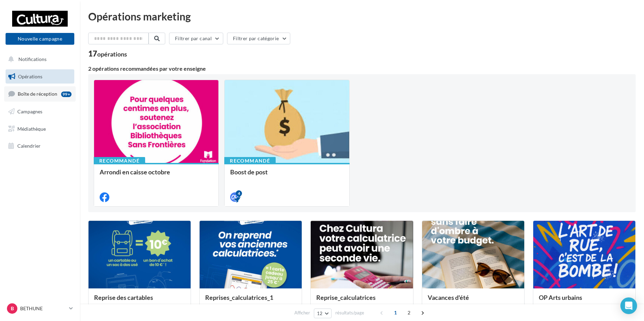  What do you see at coordinates (66, 94) in the screenshot?
I see `div: 99+` at bounding box center [66, 94].